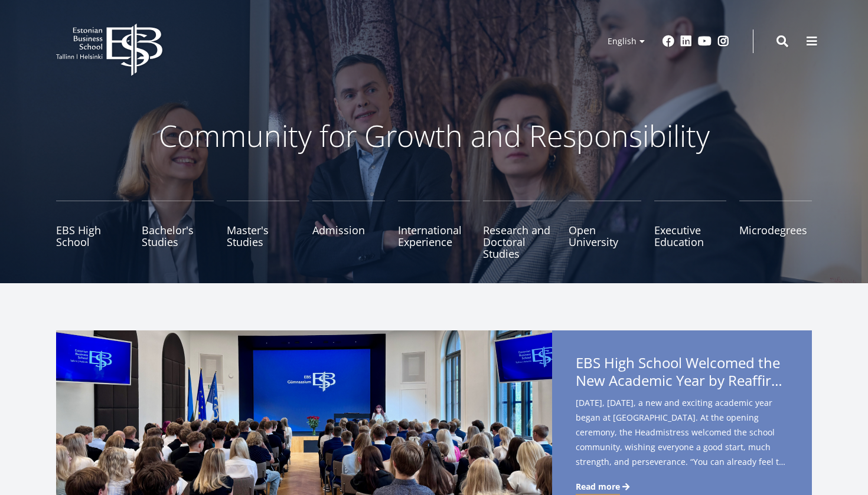 The height and width of the screenshot is (495, 868). I want to click on a: Instagram, so click(723, 42).